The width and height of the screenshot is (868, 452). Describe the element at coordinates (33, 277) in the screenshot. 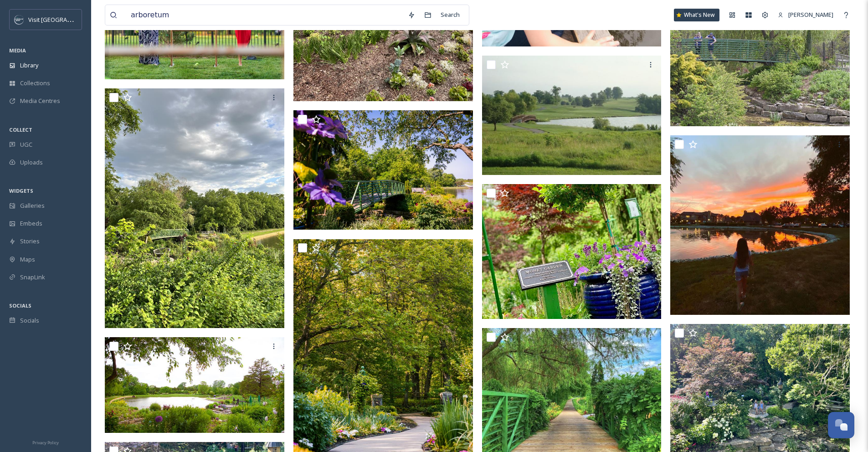

I see `span: SnapLink` at that location.